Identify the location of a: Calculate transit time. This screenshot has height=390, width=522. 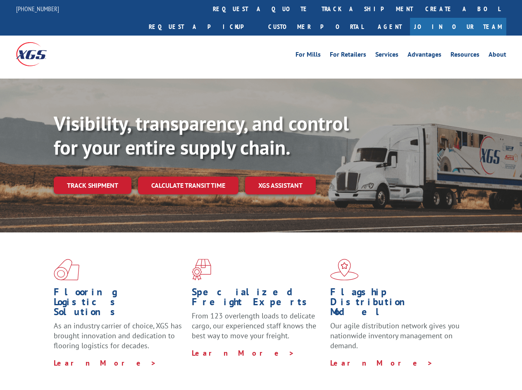
(188, 185).